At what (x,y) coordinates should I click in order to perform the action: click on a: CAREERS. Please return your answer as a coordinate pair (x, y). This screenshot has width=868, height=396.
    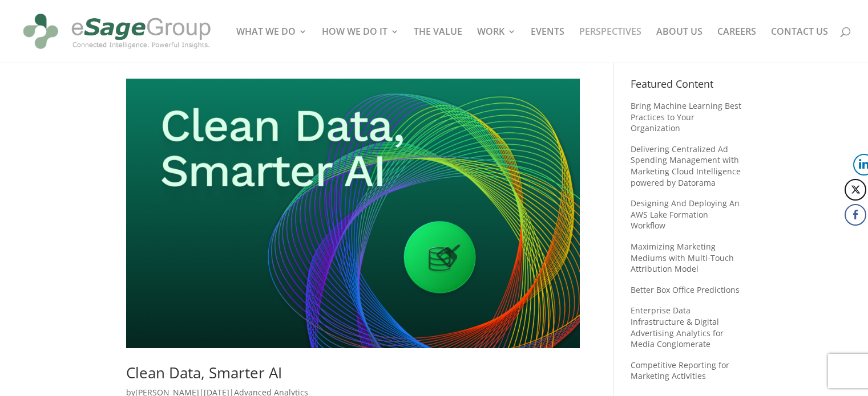
    Looking at the image, I should click on (737, 45).